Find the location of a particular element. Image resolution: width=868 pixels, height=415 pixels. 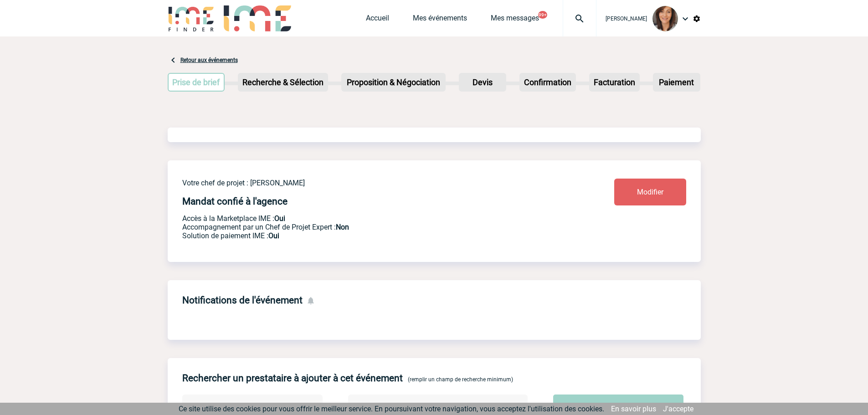

a: Accueil is located at coordinates (377, 20).